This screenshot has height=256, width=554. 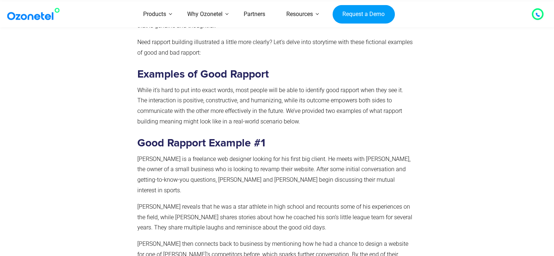 What do you see at coordinates (299, 14) in the screenshot?
I see `a: Resources` at bounding box center [299, 14].